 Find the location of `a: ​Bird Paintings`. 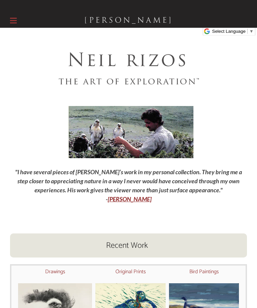

a: ​Bird Paintings is located at coordinates (204, 270).